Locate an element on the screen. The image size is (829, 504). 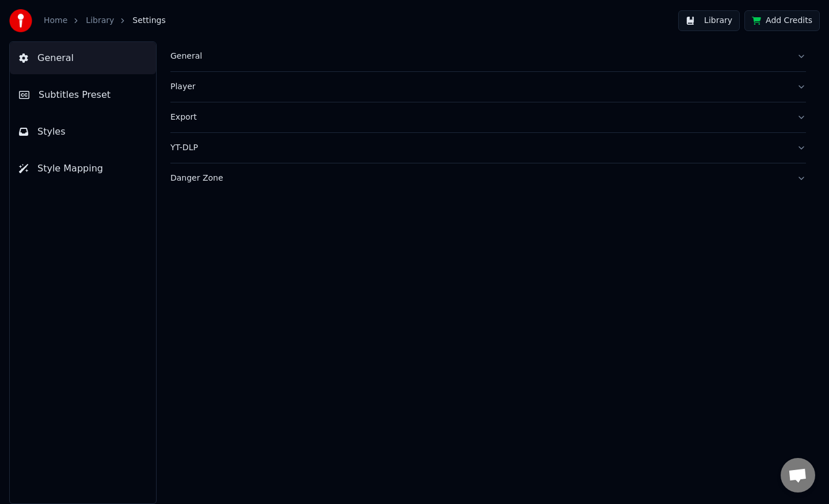
a: Library is located at coordinates (100, 21).